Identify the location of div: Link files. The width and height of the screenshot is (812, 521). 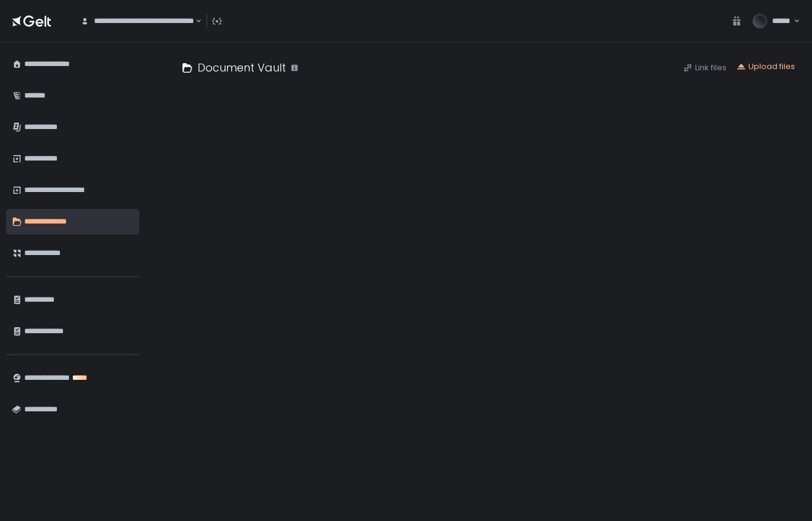
(704, 68).